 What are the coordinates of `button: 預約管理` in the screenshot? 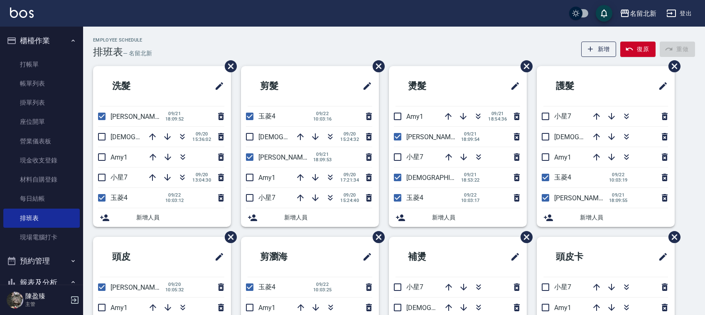 It's located at (42, 261).